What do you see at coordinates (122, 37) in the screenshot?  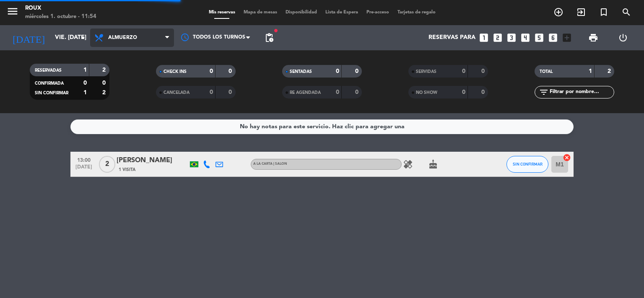 I see `span: Almuerzo` at bounding box center [122, 37].